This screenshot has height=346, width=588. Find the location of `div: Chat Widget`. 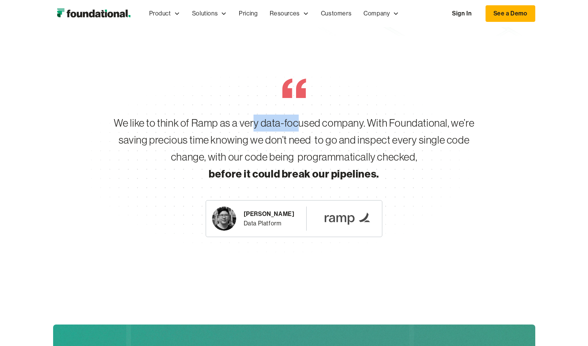

div: Chat Widget is located at coordinates (520, 302).